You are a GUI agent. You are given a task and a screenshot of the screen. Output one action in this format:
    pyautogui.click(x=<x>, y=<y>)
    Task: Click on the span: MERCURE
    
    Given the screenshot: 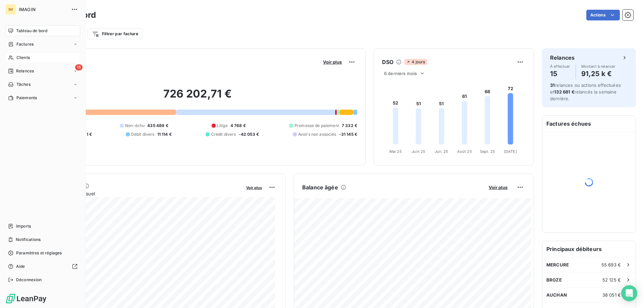 What is the action you would take?
    pyautogui.click(x=558, y=265)
    